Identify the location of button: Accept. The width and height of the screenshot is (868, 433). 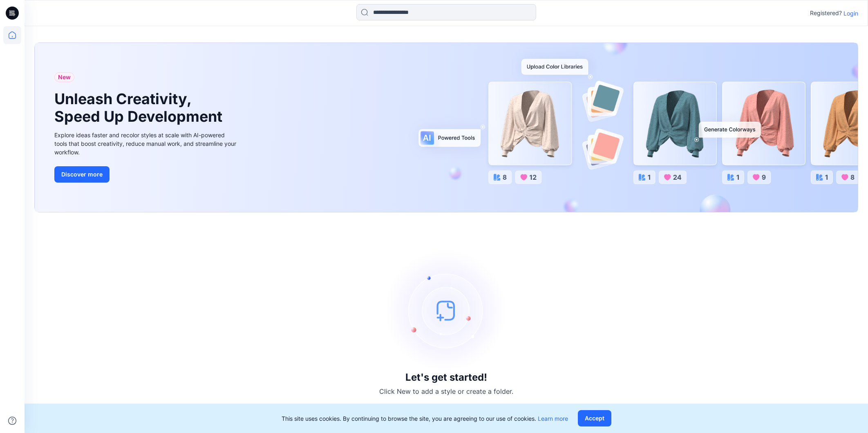
(595, 418).